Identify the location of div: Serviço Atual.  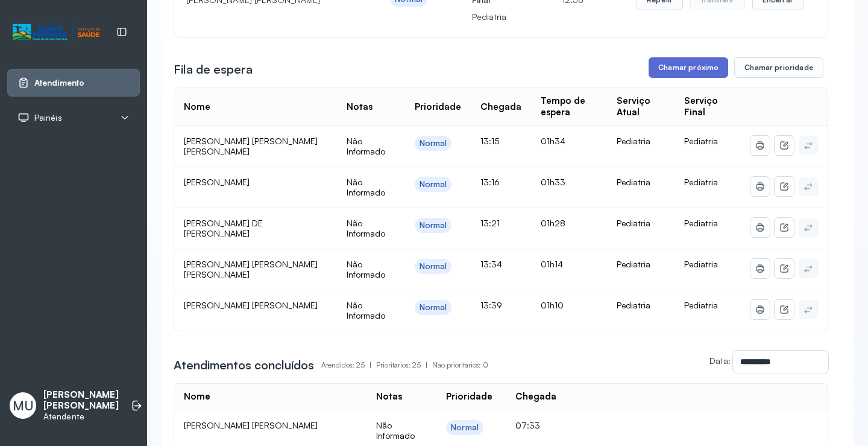
(641, 107).